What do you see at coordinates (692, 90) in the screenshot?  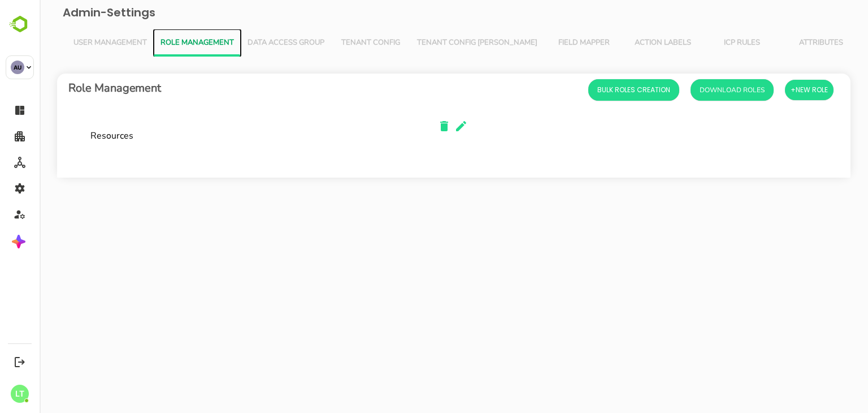 I see `button: Download Roles` at bounding box center [692, 90].